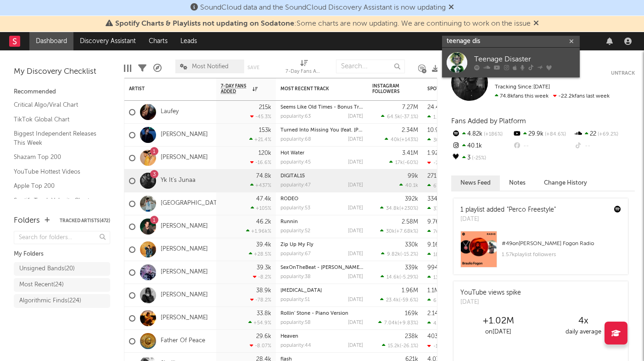  What do you see at coordinates (259, 322) in the screenshot?
I see `div: +54.9 %` at bounding box center [259, 322].